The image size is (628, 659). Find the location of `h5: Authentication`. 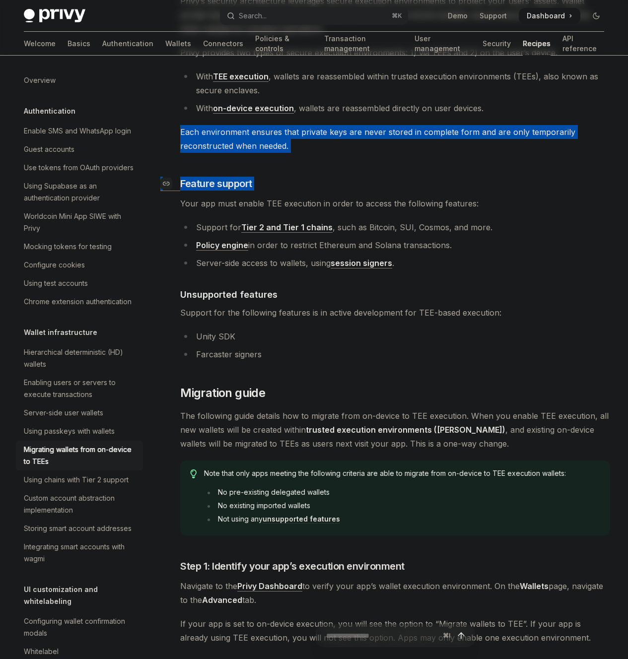

h5: Authentication is located at coordinates (50, 111).